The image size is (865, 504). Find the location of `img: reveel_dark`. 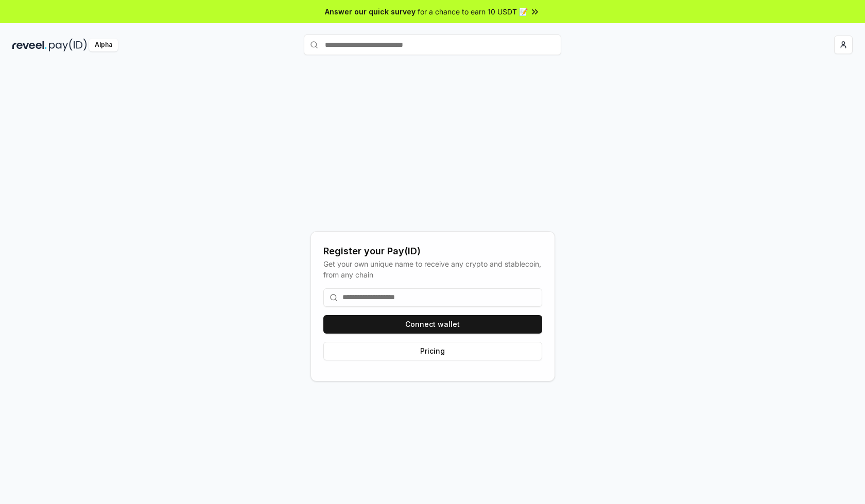

img: reveel_dark is located at coordinates (29, 45).